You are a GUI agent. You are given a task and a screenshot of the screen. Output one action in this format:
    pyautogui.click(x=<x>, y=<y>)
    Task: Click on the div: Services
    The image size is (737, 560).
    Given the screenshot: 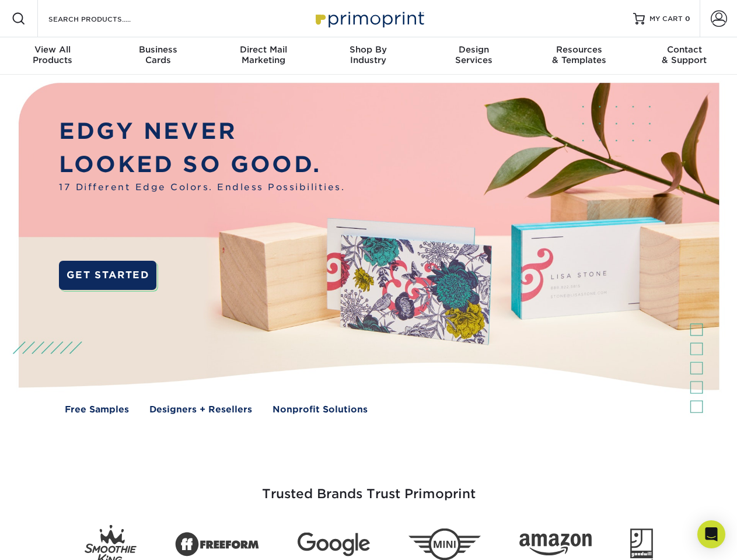 What is the action you would take?
    pyautogui.click(x=474, y=55)
    